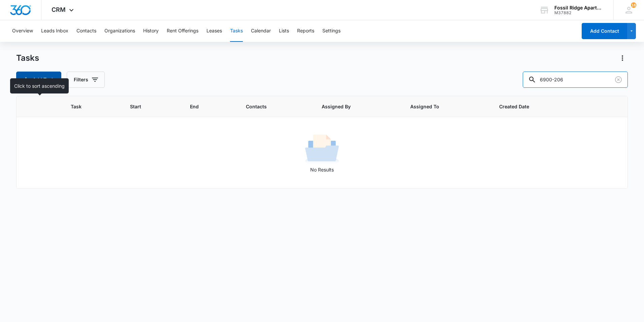  Describe the element at coordinates (214, 31) in the screenshot. I see `button: Leases` at that location.